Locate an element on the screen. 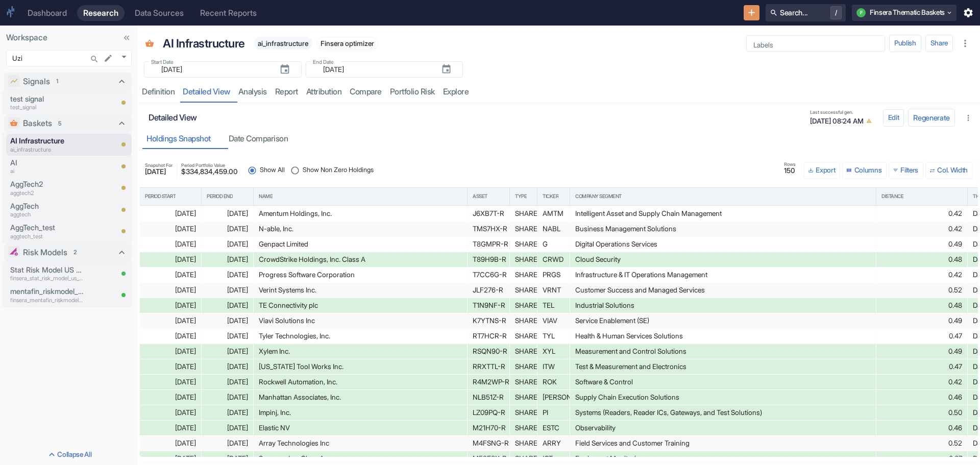  div: AI Infrastructure is located at coordinates (204, 43).